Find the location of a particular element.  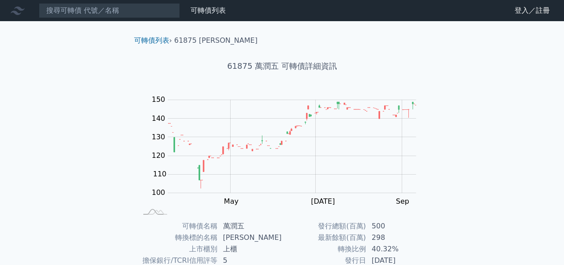

td: 最新餘額(百萬) is located at coordinates (324, 238).